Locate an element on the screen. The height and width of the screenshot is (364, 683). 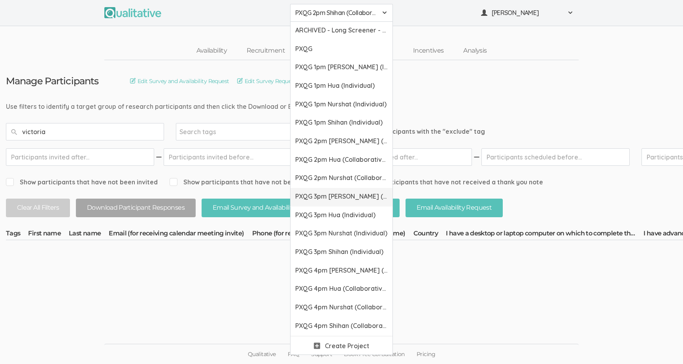
th: Last name is located at coordinates (89, 234).